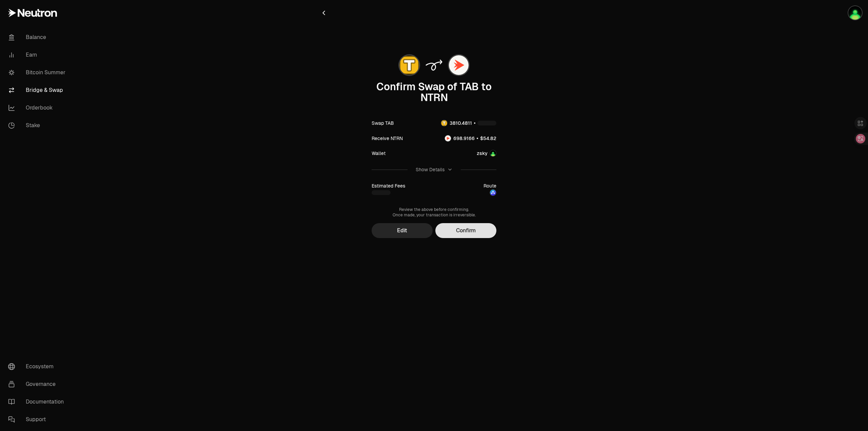  I want to click on button: Edit, so click(403, 231).